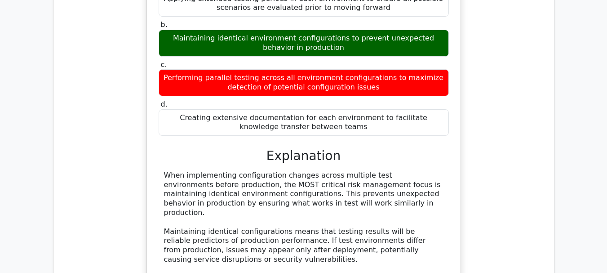 This screenshot has width=607, height=273. Describe the element at coordinates (303, 123) in the screenshot. I see `div: Creating extensive documentation for each environment to facilitate knowledge transfer between teams` at that location.